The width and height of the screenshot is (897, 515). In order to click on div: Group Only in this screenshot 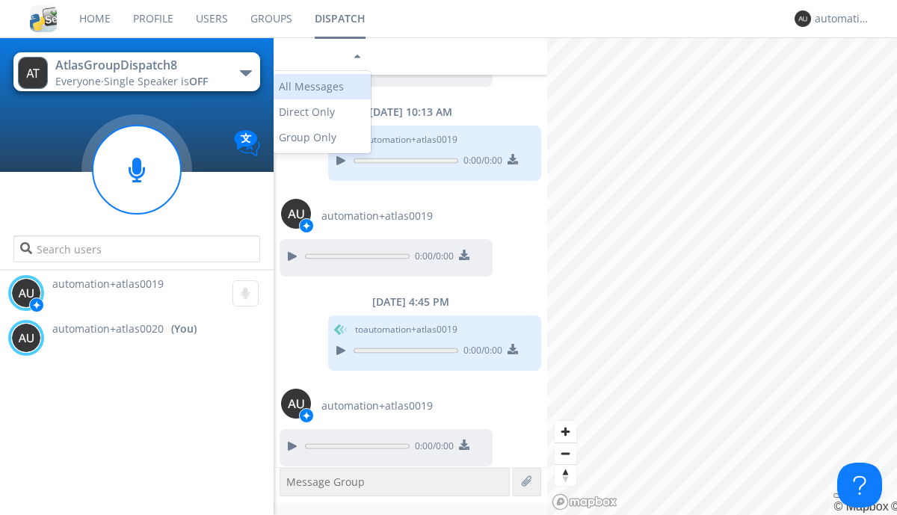, I will do `click(322, 137)`.